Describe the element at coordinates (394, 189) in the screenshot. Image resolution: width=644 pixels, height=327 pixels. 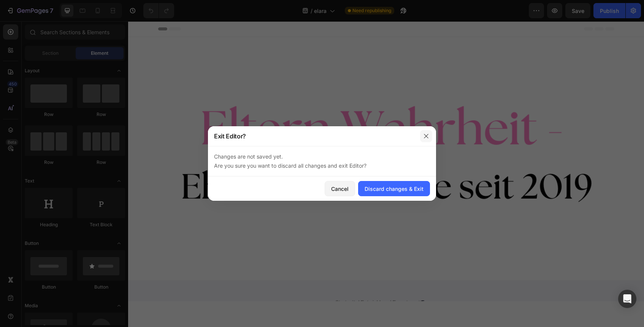
I see `div: Discard changes & Exit` at that location.